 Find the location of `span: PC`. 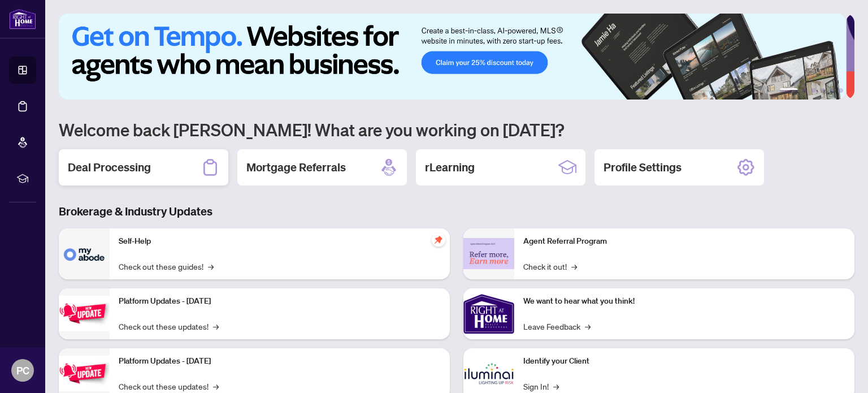

span: PC is located at coordinates (23, 370).